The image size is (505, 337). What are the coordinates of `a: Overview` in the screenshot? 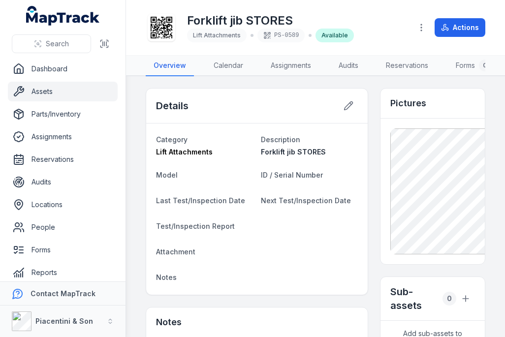 It's located at (170, 66).